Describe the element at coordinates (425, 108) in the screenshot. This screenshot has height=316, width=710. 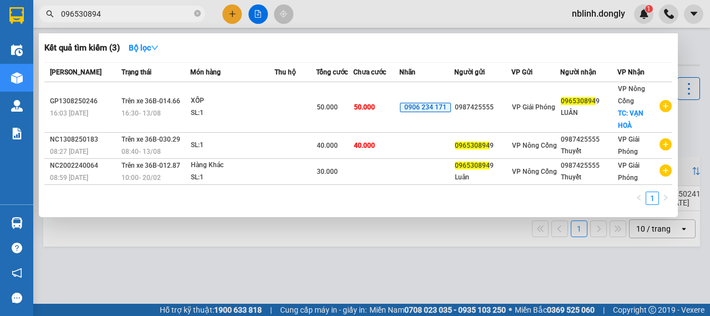
I see `span: 0906 234 171` at that location.